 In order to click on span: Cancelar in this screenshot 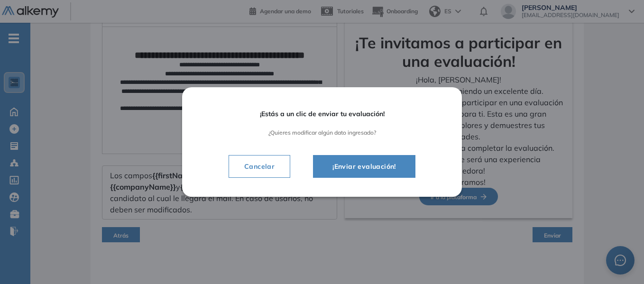, I will do `click(259, 166)`.